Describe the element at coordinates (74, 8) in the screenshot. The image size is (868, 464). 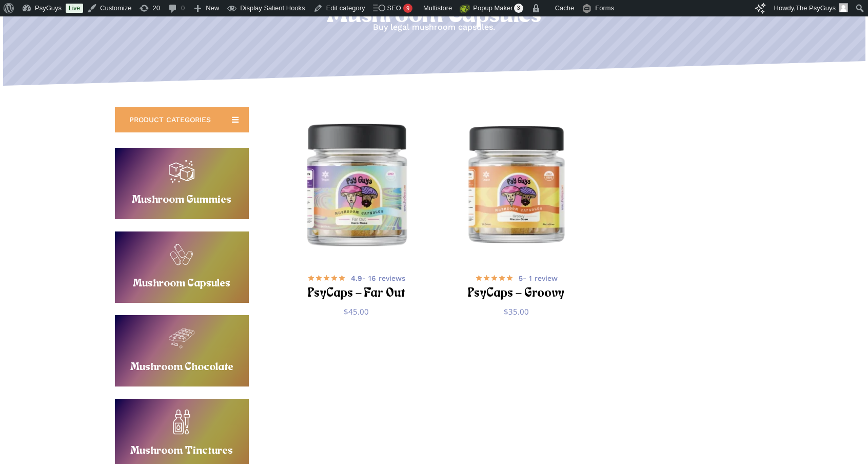
I see `a: Live` at that location.